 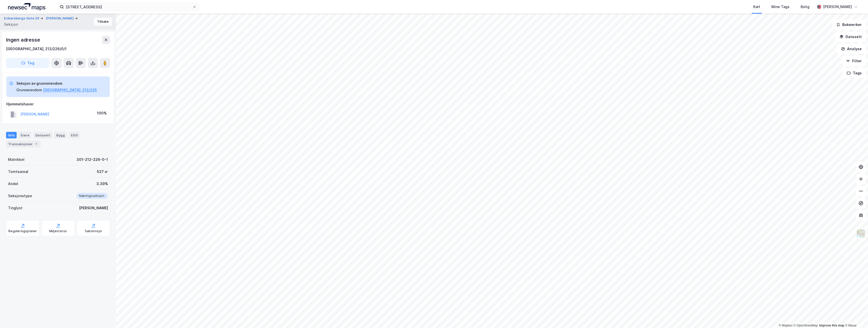 I want to click on div: Ingen adresse, so click(x=23, y=39).